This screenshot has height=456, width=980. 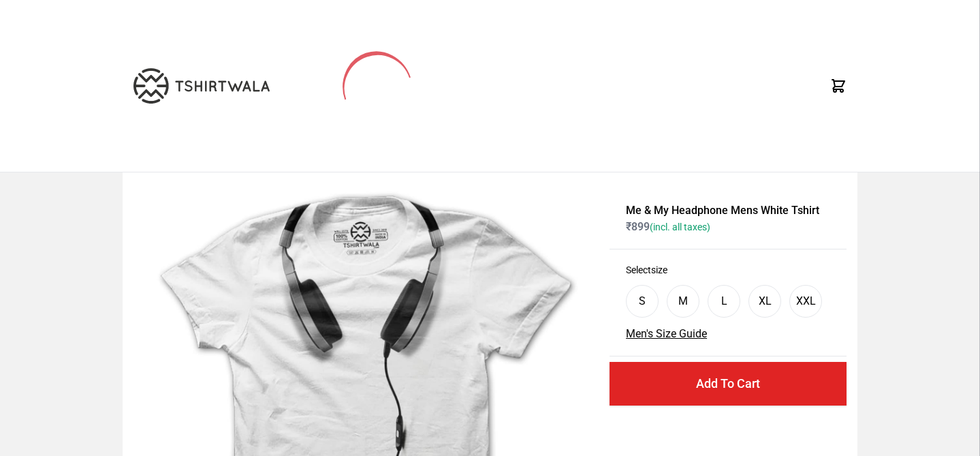 What do you see at coordinates (728, 211) in the screenshot?
I see `h1: Me & My Headphone Mens White Tshirt` at bounding box center [728, 211].